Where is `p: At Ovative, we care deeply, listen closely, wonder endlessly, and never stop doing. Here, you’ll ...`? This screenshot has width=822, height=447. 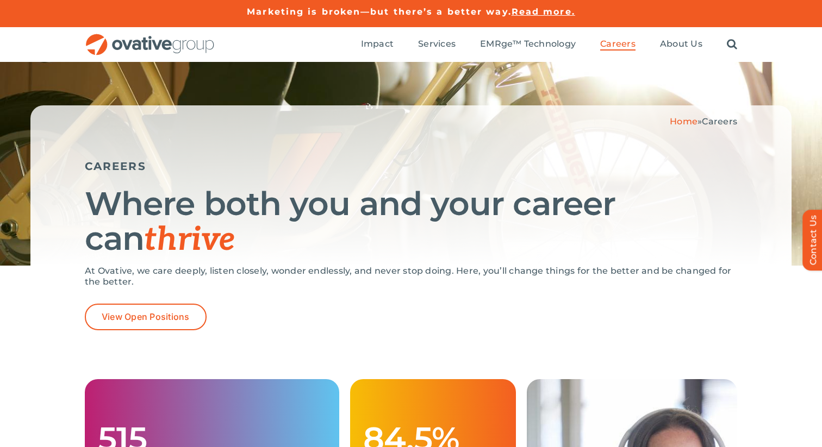
p: At Ovative, we care deeply, listen closely, wonder endlessly, and never stop doing. Here, you’ll ... is located at coordinates (411, 277).